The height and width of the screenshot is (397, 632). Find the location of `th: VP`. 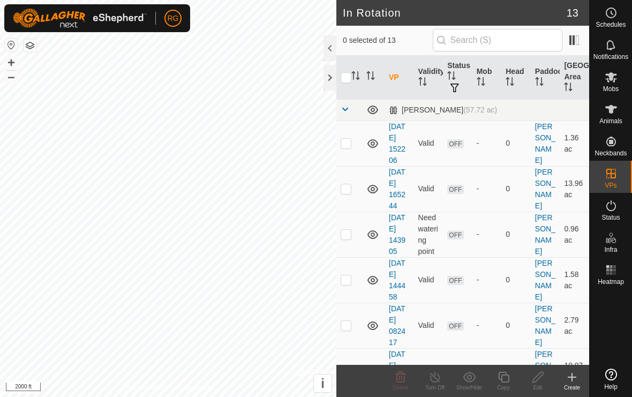

th: VP is located at coordinates (399, 78).